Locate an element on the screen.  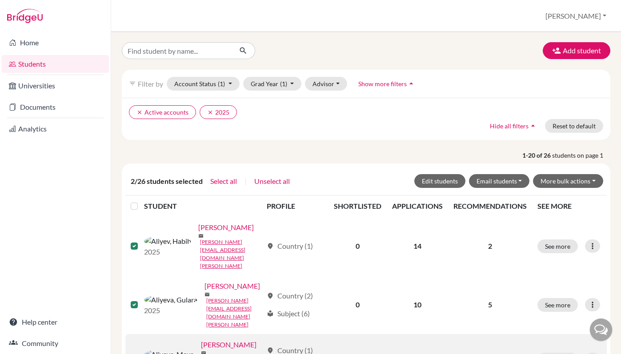
button: Unselect all is located at coordinates (272, 181).